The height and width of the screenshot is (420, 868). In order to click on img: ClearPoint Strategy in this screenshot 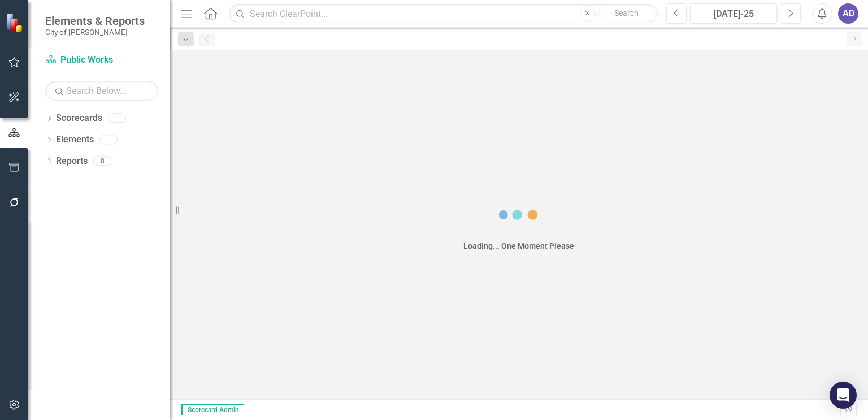, I will do `click(15, 22)`.